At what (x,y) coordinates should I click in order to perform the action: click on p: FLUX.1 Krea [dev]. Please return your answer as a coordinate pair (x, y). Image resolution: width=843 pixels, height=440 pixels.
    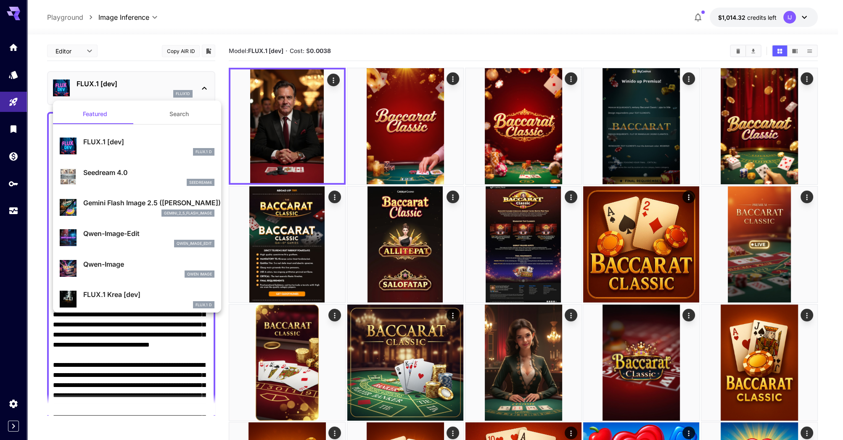
    Looking at the image, I should click on (149, 294).